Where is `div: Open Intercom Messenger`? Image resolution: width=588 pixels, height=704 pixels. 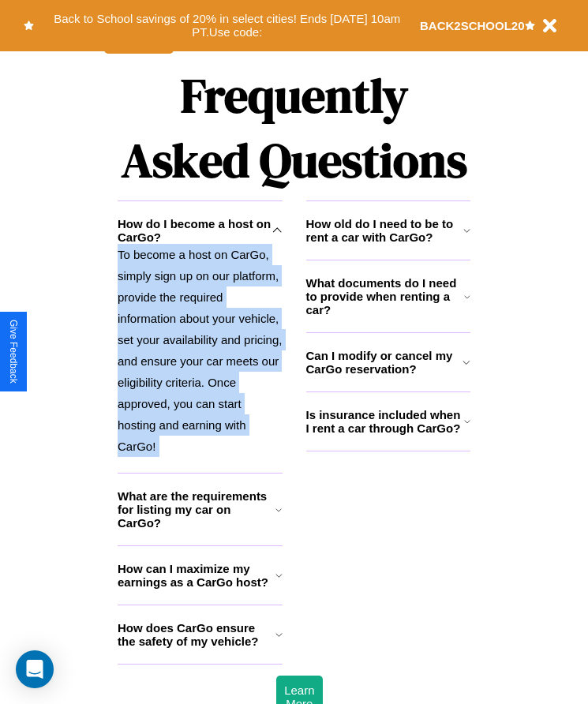 div: Open Intercom Messenger is located at coordinates (35, 669).